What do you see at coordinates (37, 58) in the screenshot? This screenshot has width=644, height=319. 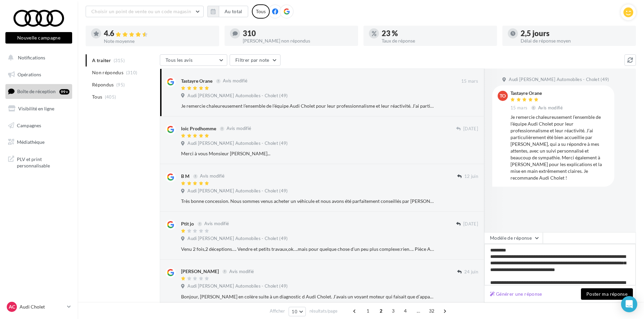 I see `button: Notifications` at bounding box center [37, 58].